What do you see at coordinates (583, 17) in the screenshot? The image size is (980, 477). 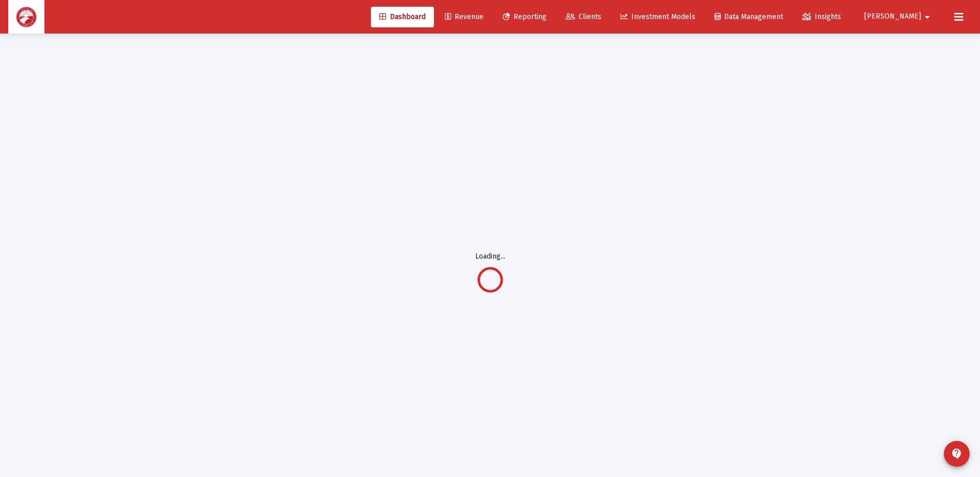 I see `a: Clients` at bounding box center [583, 17].